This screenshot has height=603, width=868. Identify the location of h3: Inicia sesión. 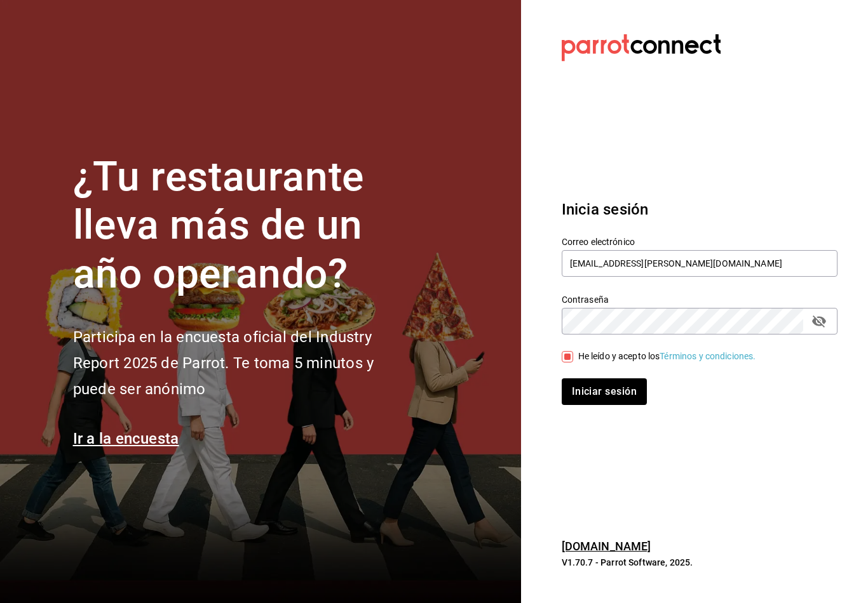
(700, 209).